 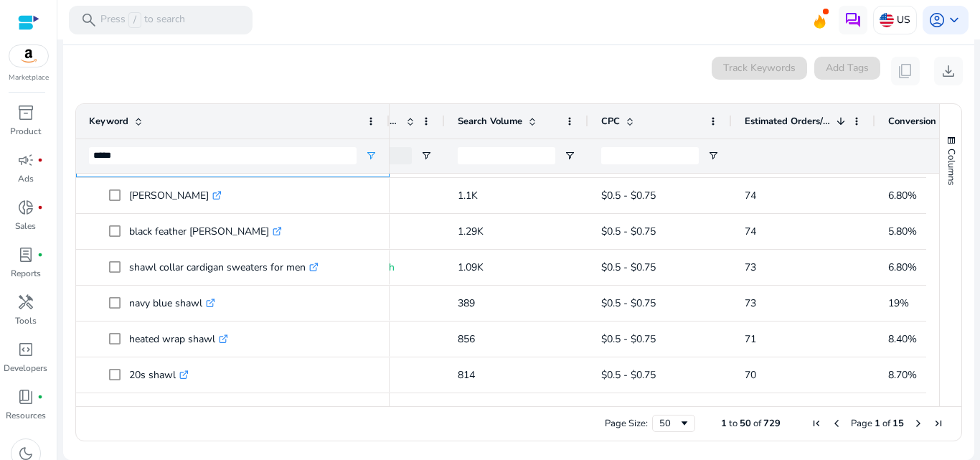 What do you see at coordinates (949, 71) in the screenshot?
I see `span: download` at bounding box center [949, 71].